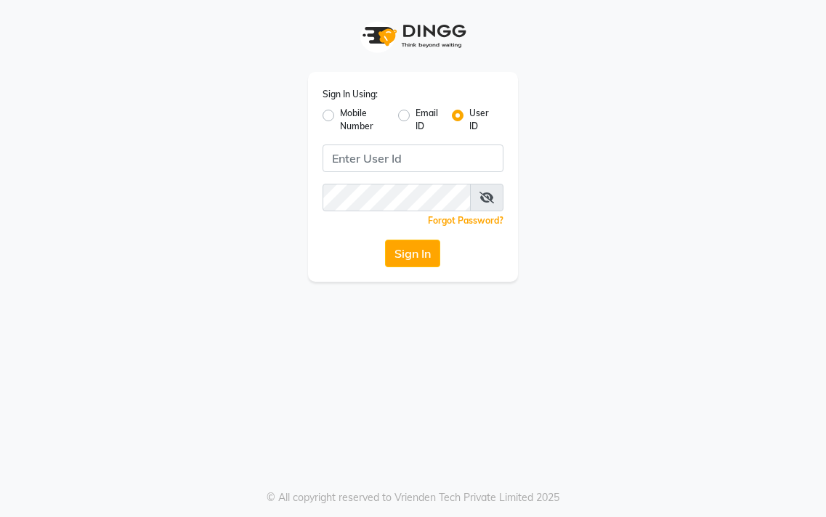 Image resolution: width=826 pixels, height=517 pixels. What do you see at coordinates (363, 120) in the screenshot?
I see `label: Mobile Number` at bounding box center [363, 120].